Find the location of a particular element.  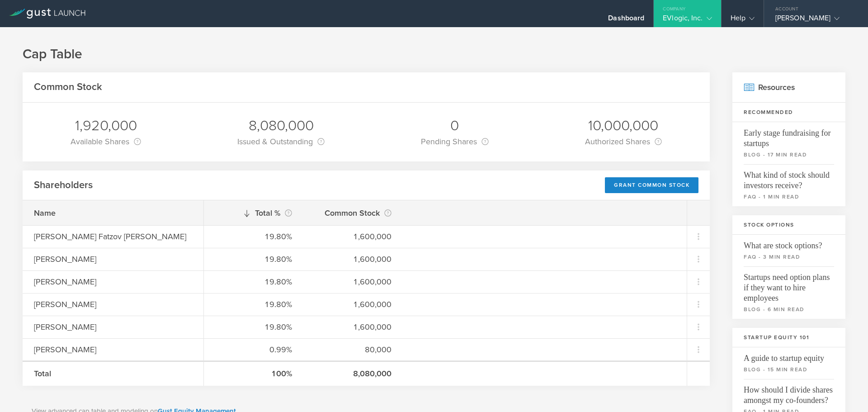

span: Startups need option plans if they want to hire employees is located at coordinates (789, 285).